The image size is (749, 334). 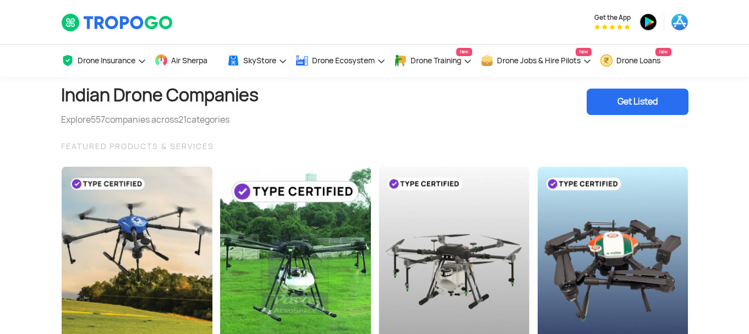 I want to click on div: Get Listed, so click(x=637, y=102).